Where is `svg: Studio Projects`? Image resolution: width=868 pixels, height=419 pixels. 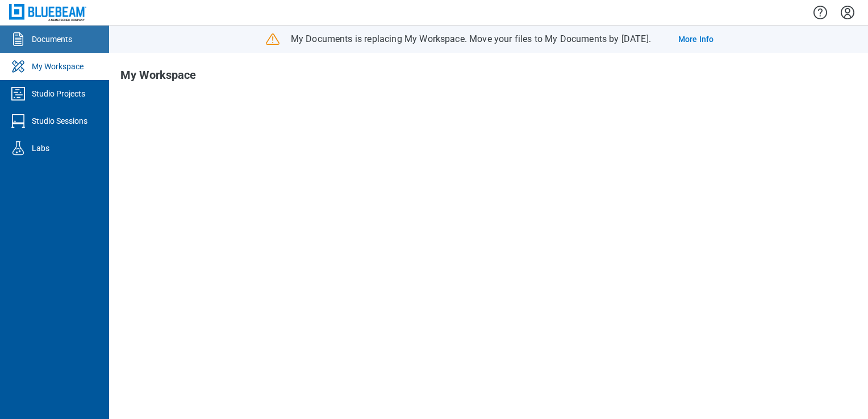 svg: Studio Projects is located at coordinates (18, 93).